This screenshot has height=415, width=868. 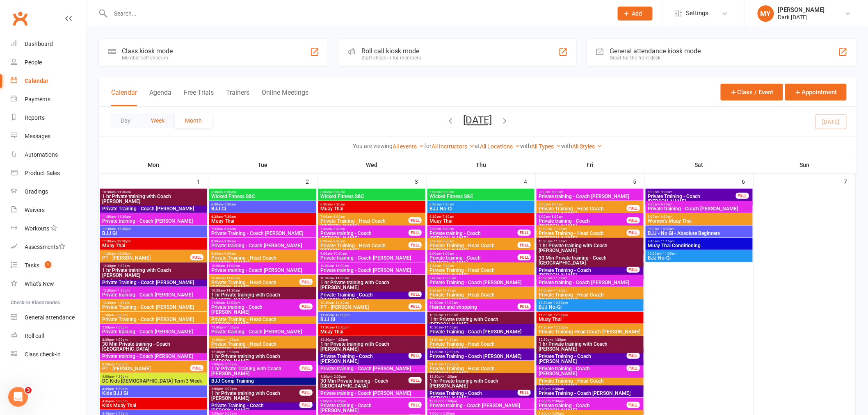 I want to click on span: 5:30am, so click(x=372, y=192).